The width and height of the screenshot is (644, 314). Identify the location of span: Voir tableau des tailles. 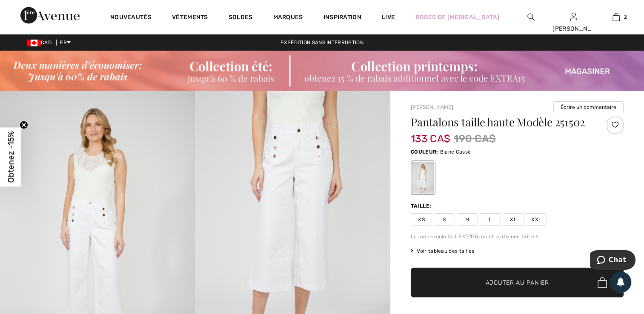
(442, 251).